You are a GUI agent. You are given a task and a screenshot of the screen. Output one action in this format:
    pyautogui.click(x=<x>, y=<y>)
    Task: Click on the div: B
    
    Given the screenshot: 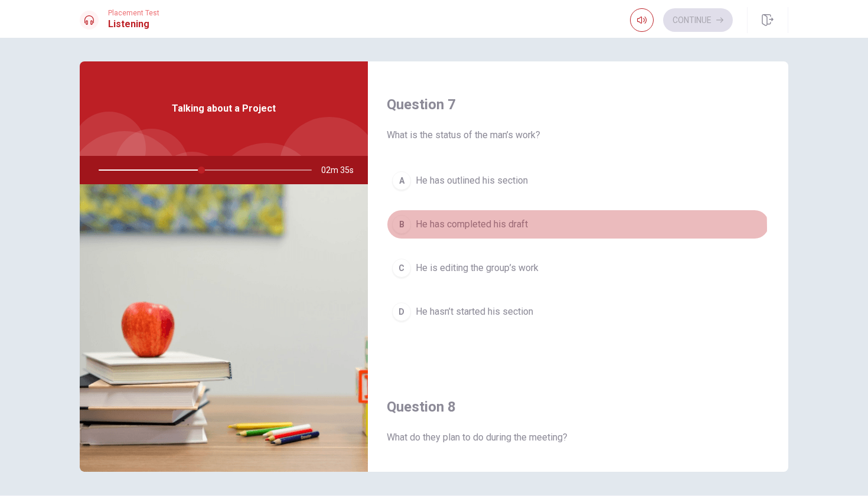 What is the action you would take?
    pyautogui.click(x=402, y=225)
    